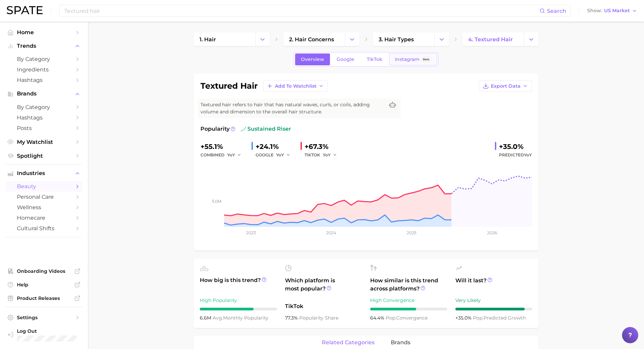 This screenshot has width=644, height=349. What do you see at coordinates (506, 86) in the screenshot?
I see `button: Export Data` at bounding box center [506, 86].